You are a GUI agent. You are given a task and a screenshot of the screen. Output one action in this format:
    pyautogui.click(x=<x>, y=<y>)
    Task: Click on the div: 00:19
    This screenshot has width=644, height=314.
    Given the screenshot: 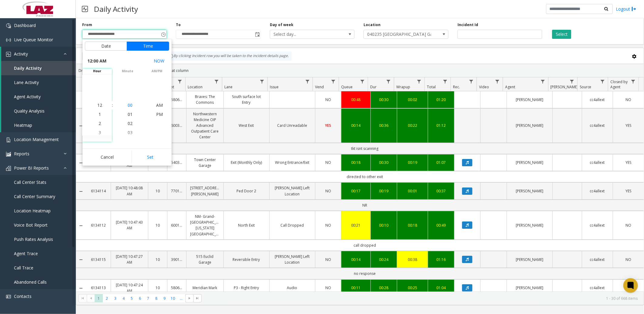 What is the action you would take?
    pyautogui.click(x=412, y=163)
    